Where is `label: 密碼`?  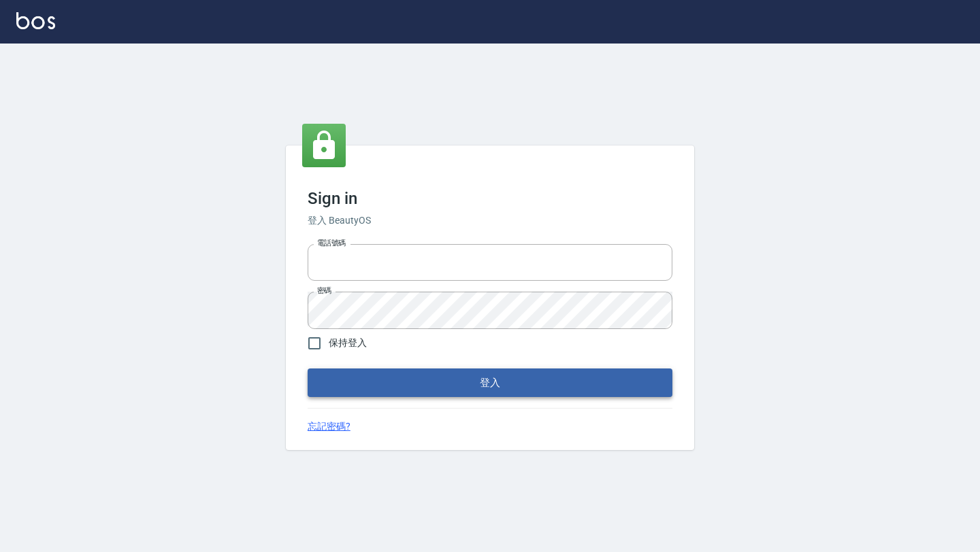 label: 密碼 is located at coordinates (324, 290).